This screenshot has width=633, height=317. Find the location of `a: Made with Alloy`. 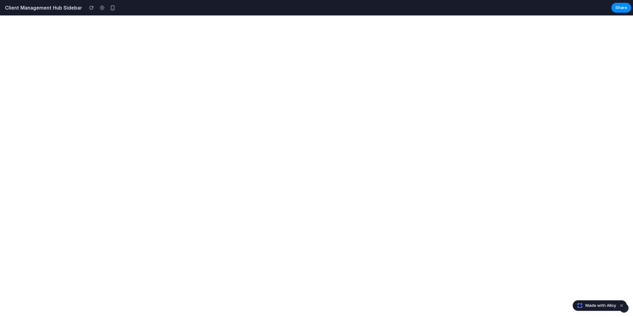

a: Made with Alloy is located at coordinates (594, 306).